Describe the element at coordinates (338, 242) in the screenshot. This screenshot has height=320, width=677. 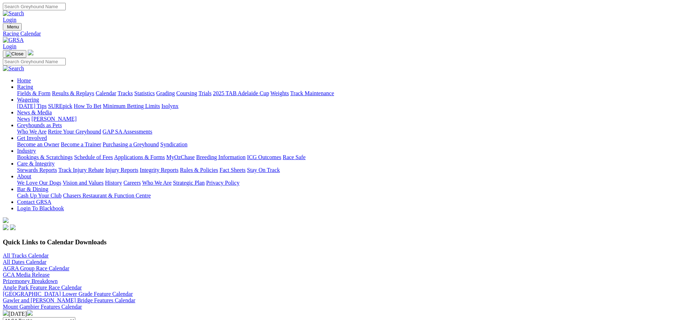
I see `h3: Quick Links to Calendar Downloads` at that location.